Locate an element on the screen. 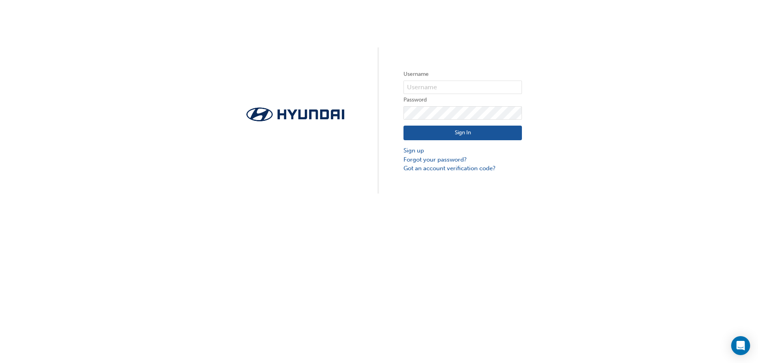 This screenshot has height=363, width=758. a: Sign up is located at coordinates (462, 150).